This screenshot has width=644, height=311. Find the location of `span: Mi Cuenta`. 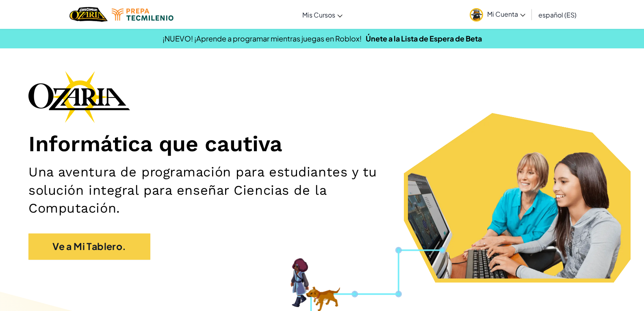

span: Mi Cuenta is located at coordinates (506, 14).